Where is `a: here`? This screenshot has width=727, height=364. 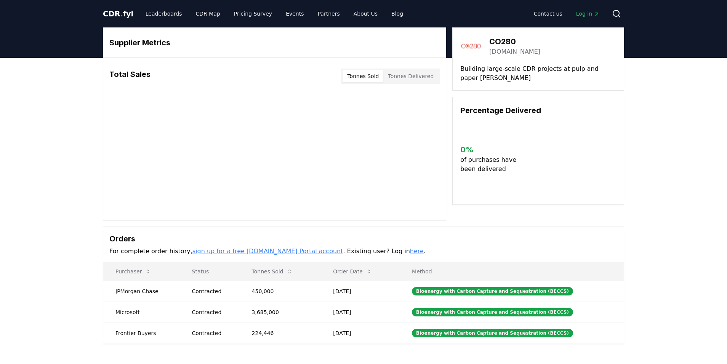
a: here is located at coordinates (417, 251).